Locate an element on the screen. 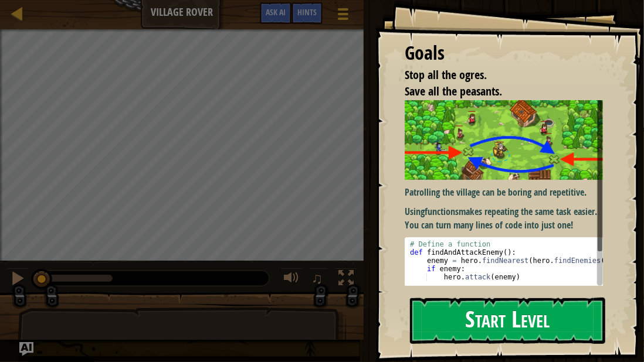 The height and width of the screenshot is (362, 644). p: Using makes repeating the same task easier. You can turn many lines of code into just one! is located at coordinates (508, 218).